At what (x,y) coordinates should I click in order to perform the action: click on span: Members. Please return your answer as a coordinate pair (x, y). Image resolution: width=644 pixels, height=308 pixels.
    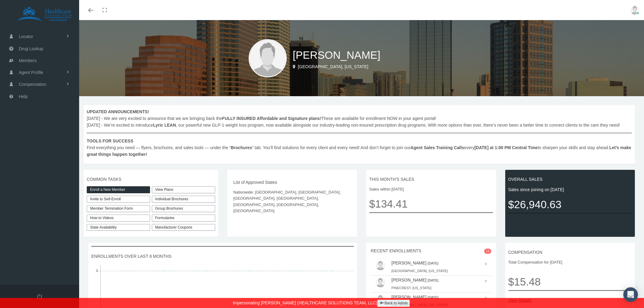
    Looking at the image, I should click on (28, 61).